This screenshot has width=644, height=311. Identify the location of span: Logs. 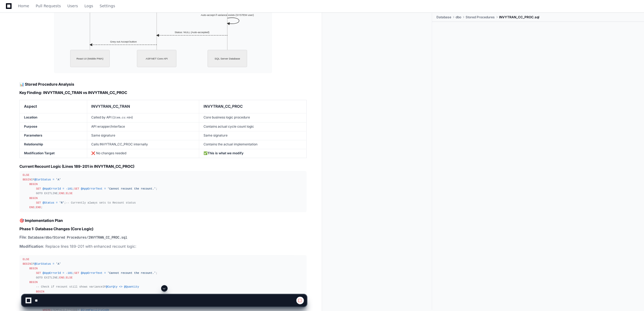
(89, 6).